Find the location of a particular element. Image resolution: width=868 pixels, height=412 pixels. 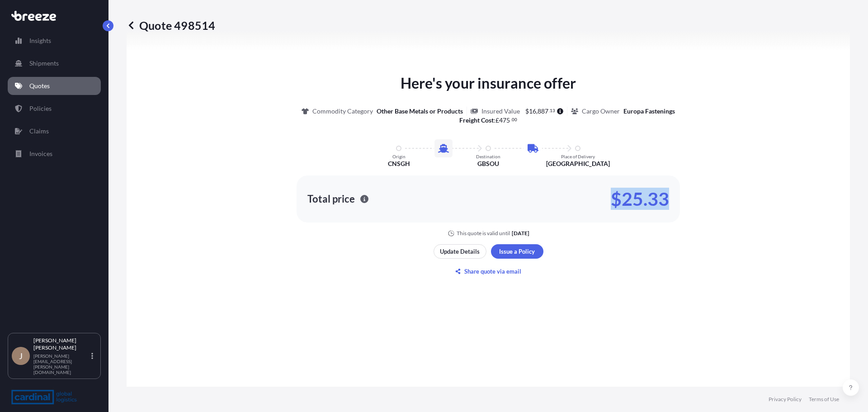

span: J is located at coordinates (21, 357).